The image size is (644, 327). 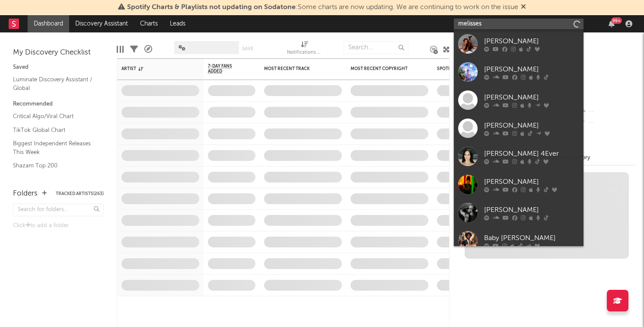 I want to click on div: A&R Pipeline, so click(x=148, y=49).